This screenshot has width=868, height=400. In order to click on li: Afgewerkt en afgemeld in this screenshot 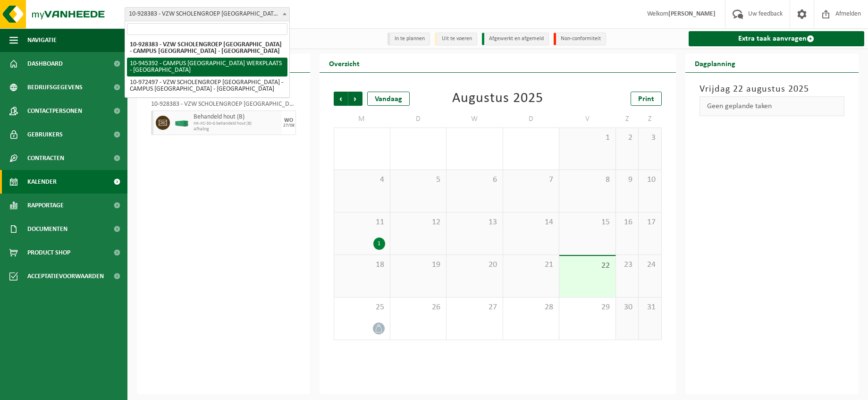, I will do `click(515, 38)`.